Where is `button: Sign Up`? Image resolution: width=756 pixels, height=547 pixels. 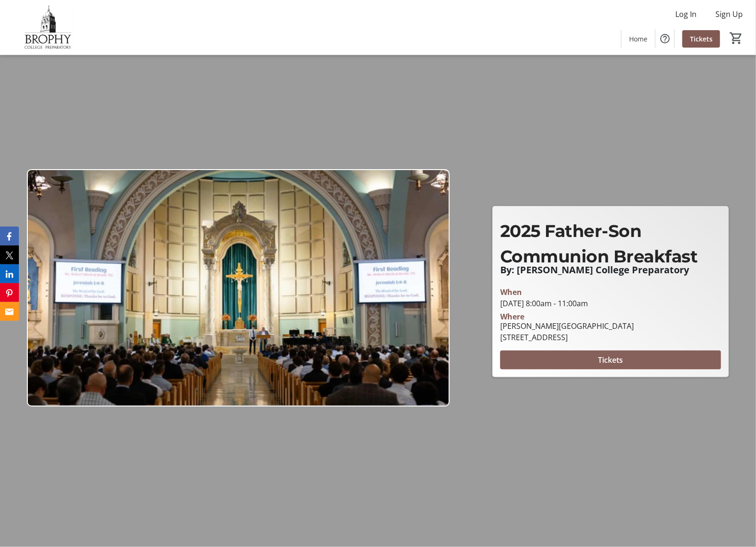
button: Sign Up is located at coordinates (729, 14).